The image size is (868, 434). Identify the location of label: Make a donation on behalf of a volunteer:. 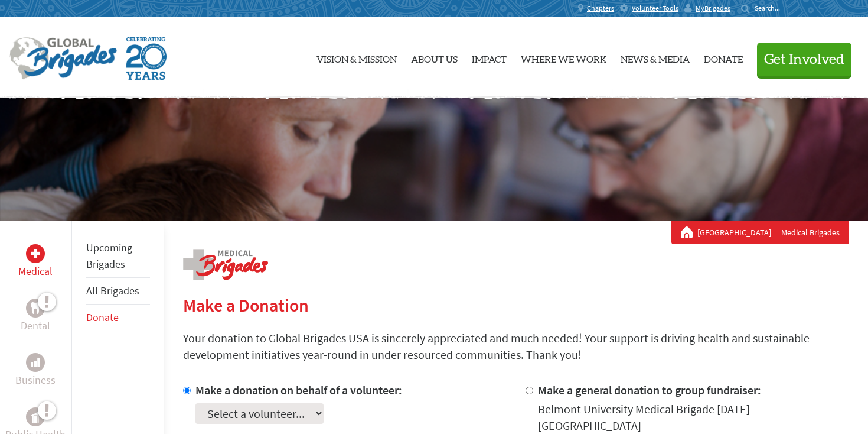
(299, 390).